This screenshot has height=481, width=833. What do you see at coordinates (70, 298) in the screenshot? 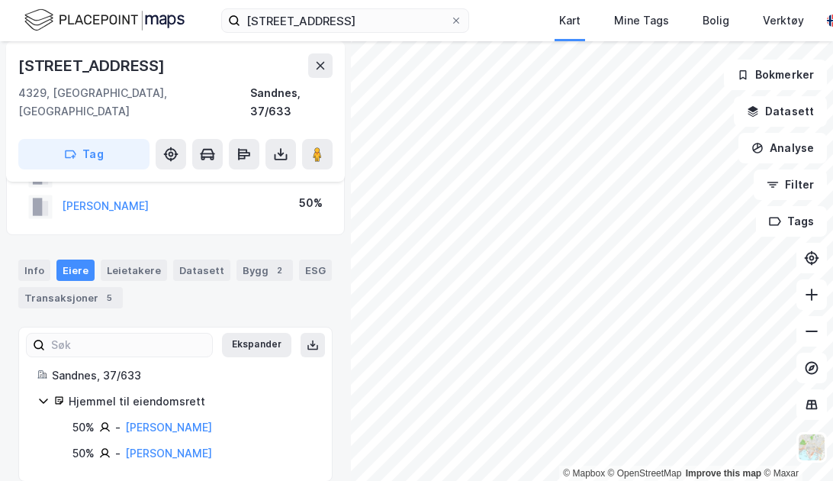
I see `div: Transaksjoner` at bounding box center [70, 298].